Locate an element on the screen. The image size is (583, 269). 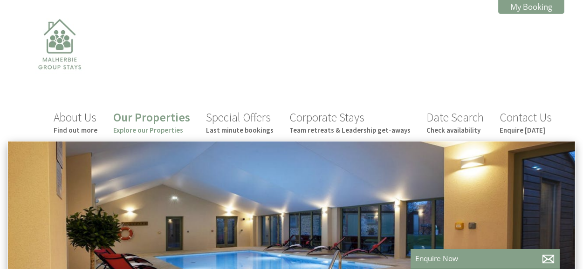
a: Special OffersLast minute bookings is located at coordinates (240, 122).